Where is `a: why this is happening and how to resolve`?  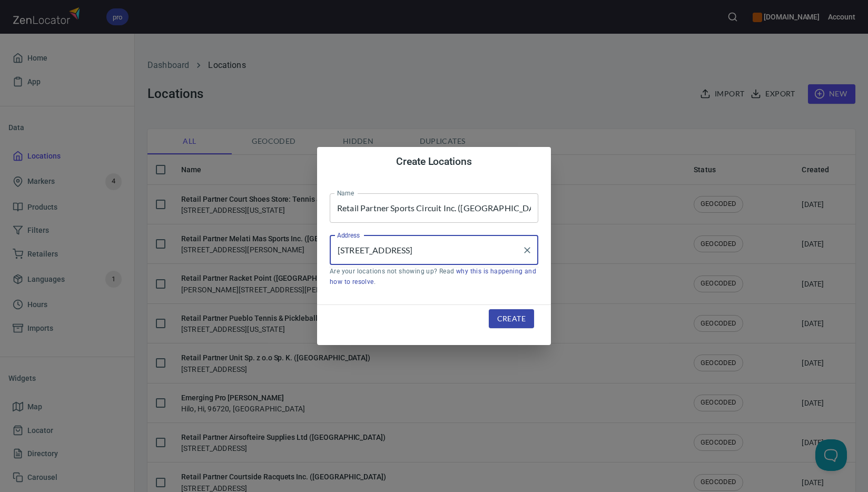
a: why this is happening and how to resolve is located at coordinates (433, 276).